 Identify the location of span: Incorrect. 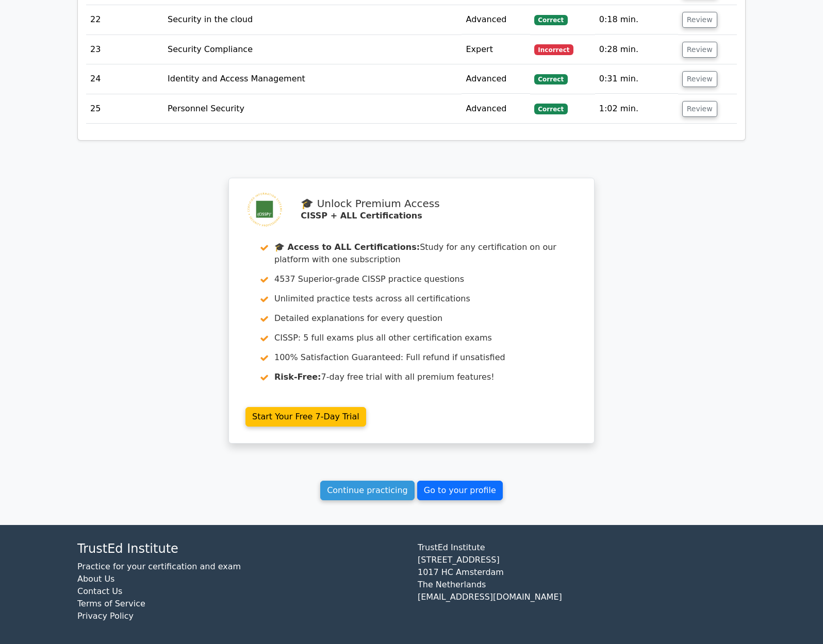
(554, 50).